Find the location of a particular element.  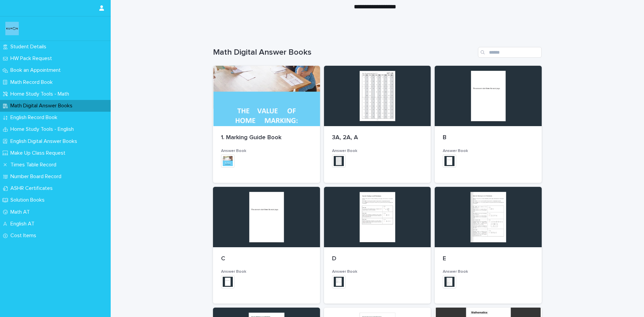

p: Math AT is located at coordinates (21, 212).